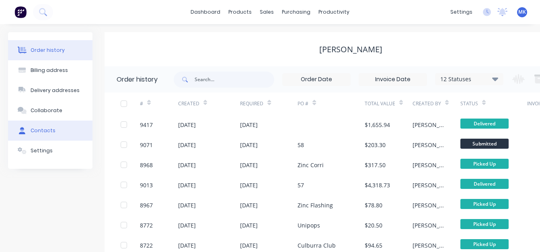  I want to click on div: Collaborate, so click(46, 111).